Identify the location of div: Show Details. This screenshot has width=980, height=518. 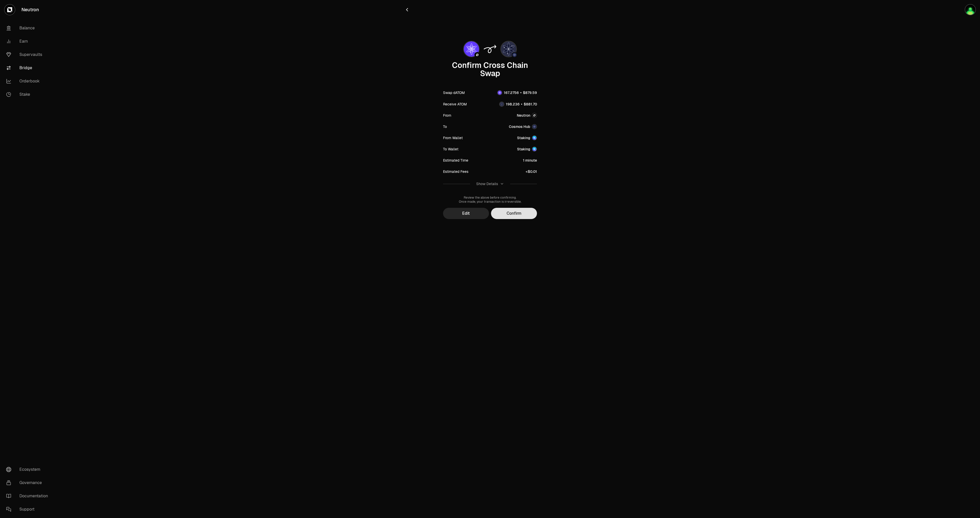
(487, 184).